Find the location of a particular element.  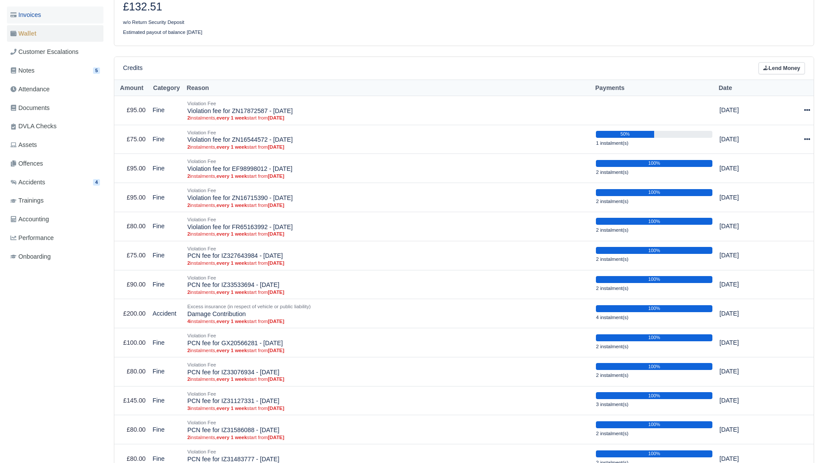

td: £145.00 is located at coordinates (132, 400).